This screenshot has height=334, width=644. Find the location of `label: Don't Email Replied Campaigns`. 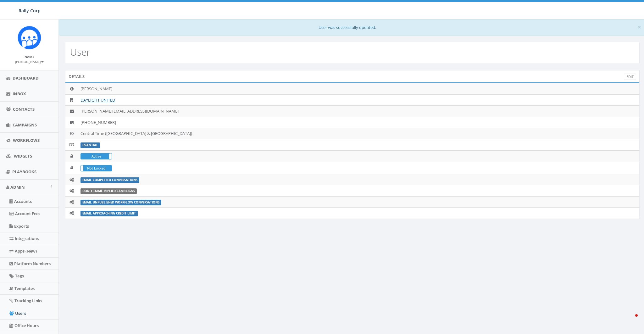

label: Don't Email Replied Campaigns is located at coordinates (109, 191).